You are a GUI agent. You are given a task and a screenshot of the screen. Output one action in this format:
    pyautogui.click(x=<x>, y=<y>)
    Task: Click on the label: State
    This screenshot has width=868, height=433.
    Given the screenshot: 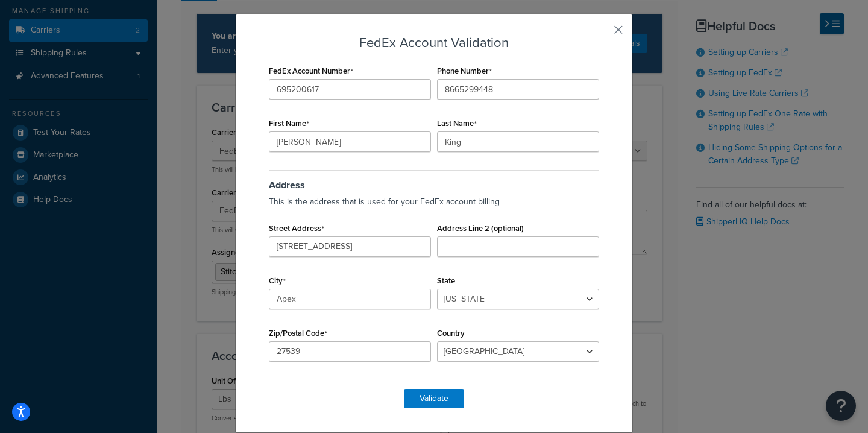 What is the action you would take?
    pyautogui.click(x=446, y=280)
    